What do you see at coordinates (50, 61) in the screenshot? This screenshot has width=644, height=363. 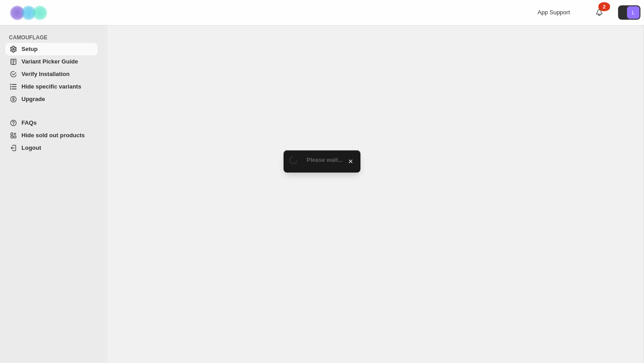 I see `span: Variant Picker Guide` at bounding box center [50, 61].